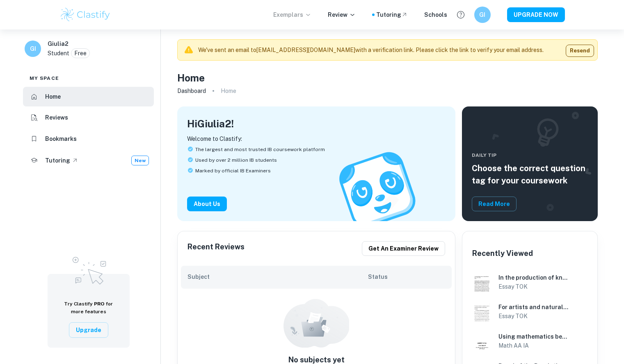 The image size is (624, 364). What do you see at coordinates (61, 139) in the screenshot?
I see `h6: Bookmarks` at bounding box center [61, 139].